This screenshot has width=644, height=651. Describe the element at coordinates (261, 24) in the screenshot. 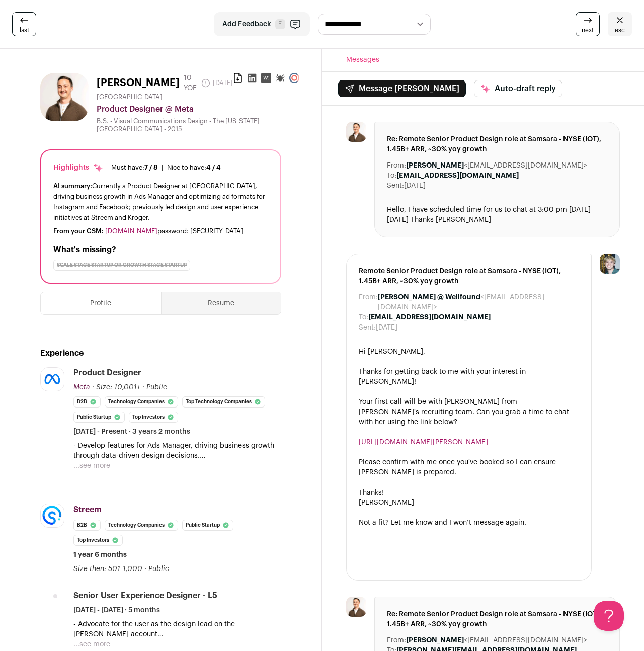

I see `button: Add Feedback F` at that location.